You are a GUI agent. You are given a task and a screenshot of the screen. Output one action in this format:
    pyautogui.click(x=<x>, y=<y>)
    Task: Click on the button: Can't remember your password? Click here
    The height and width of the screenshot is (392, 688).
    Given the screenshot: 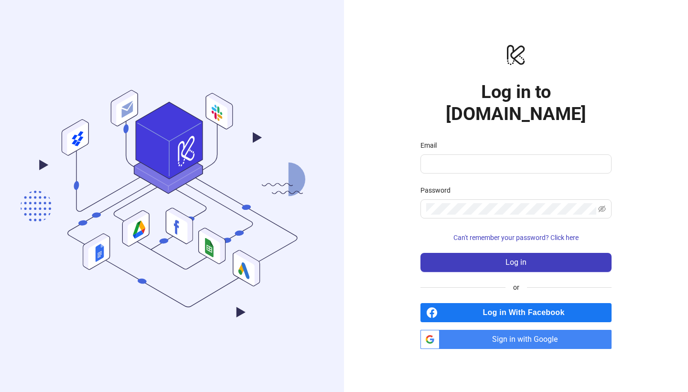 What is the action you would take?
    pyautogui.click(x=516, y=238)
    